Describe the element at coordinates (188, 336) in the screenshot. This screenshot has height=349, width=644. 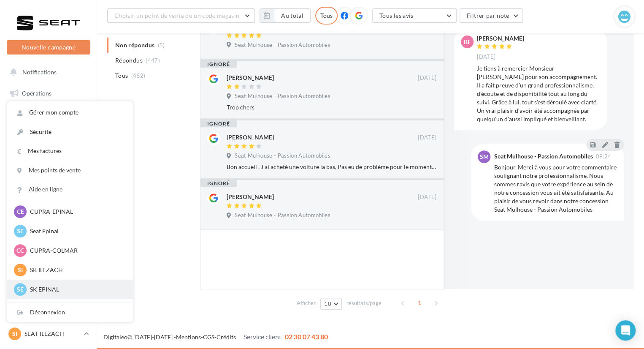
I see `a: Mentions` at that location.